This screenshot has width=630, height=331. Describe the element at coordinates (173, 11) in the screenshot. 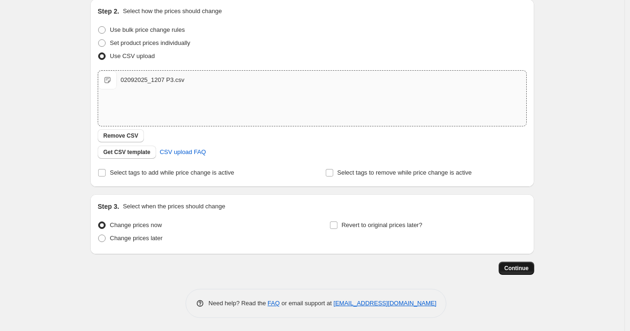

I see `p: Select how the prices should change` at that location.